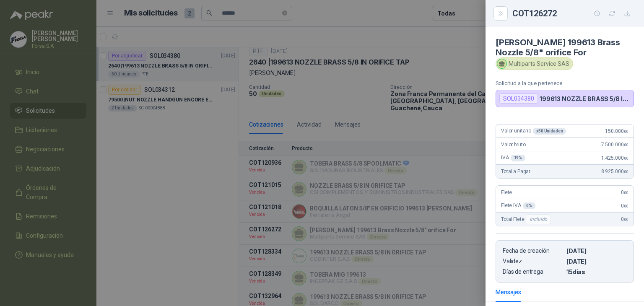 This screenshot has width=644, height=306. Describe the element at coordinates (616, 131) in the screenshot. I see `span: 150.000` at that location.